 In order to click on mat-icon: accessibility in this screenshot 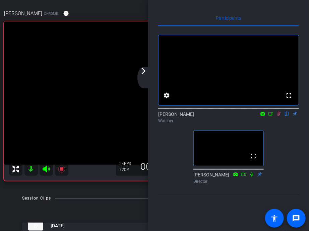, I will do `click(275, 219)`.